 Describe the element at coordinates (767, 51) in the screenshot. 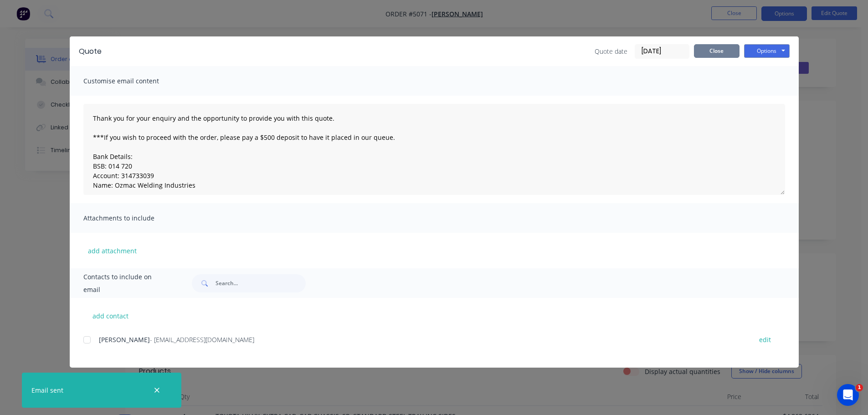

I see `button: Options` at that location.